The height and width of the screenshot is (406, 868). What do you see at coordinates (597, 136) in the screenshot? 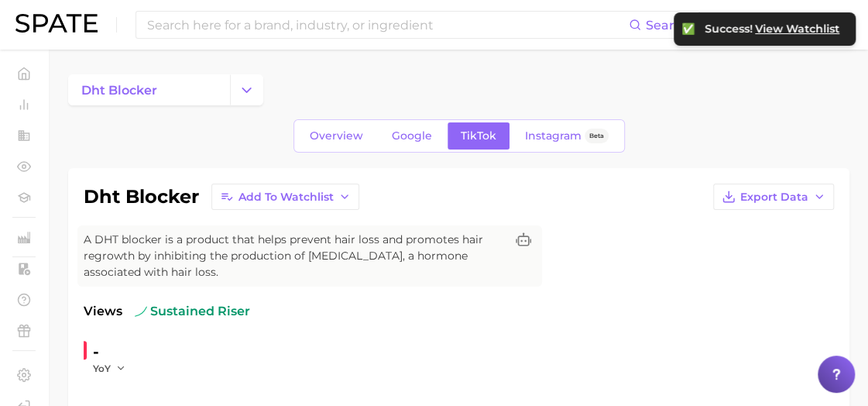
I see `span: Beta` at bounding box center [597, 136].